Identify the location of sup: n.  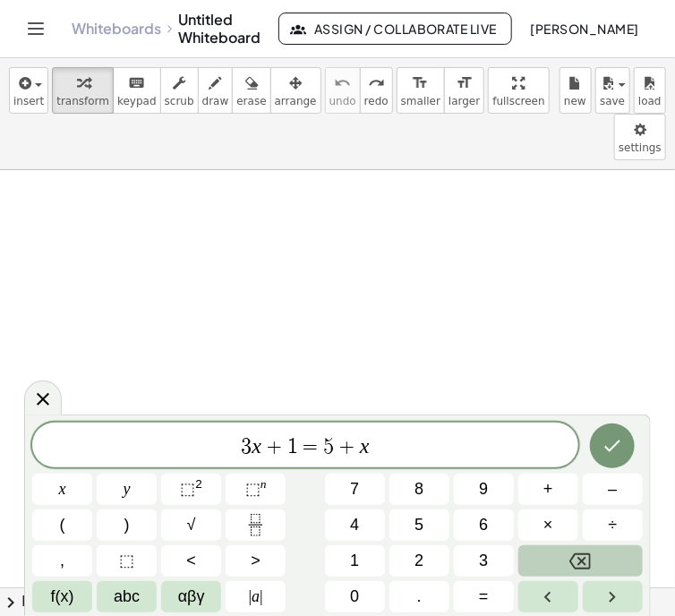
(263, 483).